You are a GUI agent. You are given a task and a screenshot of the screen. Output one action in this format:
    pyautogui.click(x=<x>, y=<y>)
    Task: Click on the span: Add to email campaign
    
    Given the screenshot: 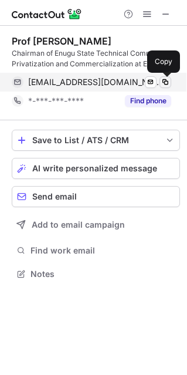 What is the action you would take?
    pyautogui.click(x=78, y=225)
    